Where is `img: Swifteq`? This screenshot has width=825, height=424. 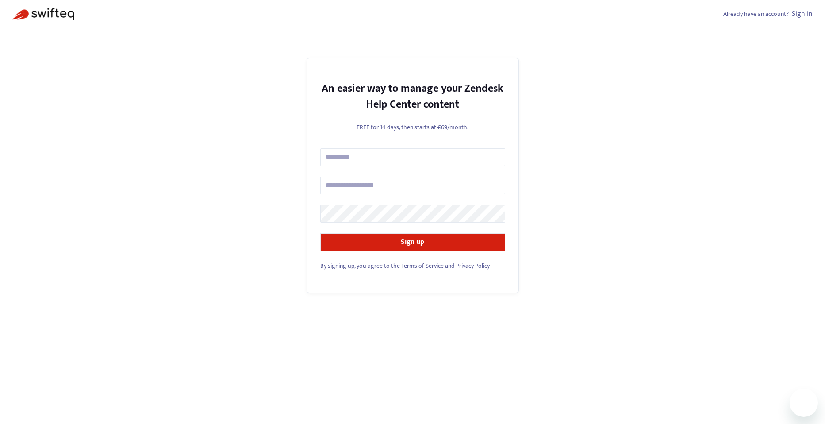 img: Swifteq is located at coordinates (43, 14).